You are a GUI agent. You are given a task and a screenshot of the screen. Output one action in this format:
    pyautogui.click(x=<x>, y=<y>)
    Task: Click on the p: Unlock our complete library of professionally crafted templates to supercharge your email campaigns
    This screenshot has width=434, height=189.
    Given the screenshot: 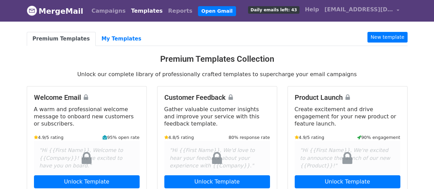 What is the action you would take?
    pyautogui.click(x=217, y=74)
    